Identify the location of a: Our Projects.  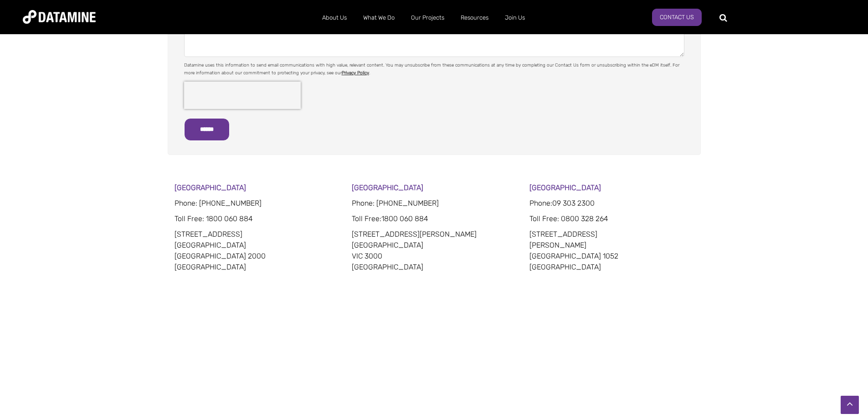
(427, 18).